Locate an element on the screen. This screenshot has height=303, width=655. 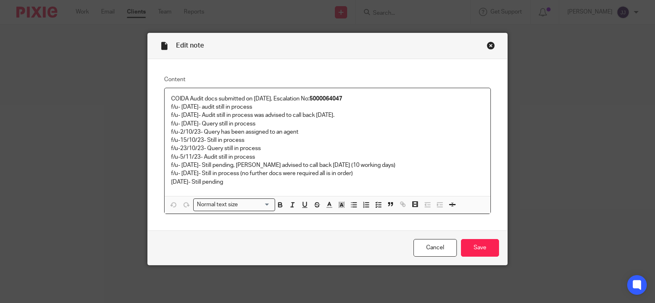
div: Search for option is located at coordinates (234, 204).